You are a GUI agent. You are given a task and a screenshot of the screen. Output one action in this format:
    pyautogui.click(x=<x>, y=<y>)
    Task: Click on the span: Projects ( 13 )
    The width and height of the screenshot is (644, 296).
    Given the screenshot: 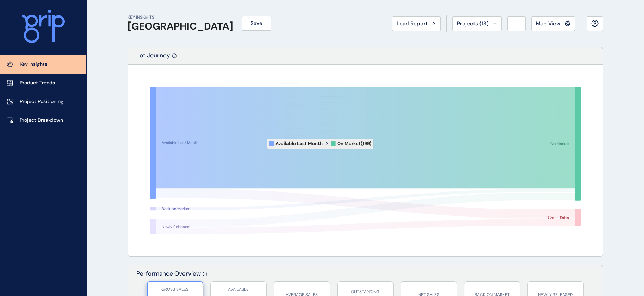 What is the action you would take?
    pyautogui.click(x=472, y=24)
    